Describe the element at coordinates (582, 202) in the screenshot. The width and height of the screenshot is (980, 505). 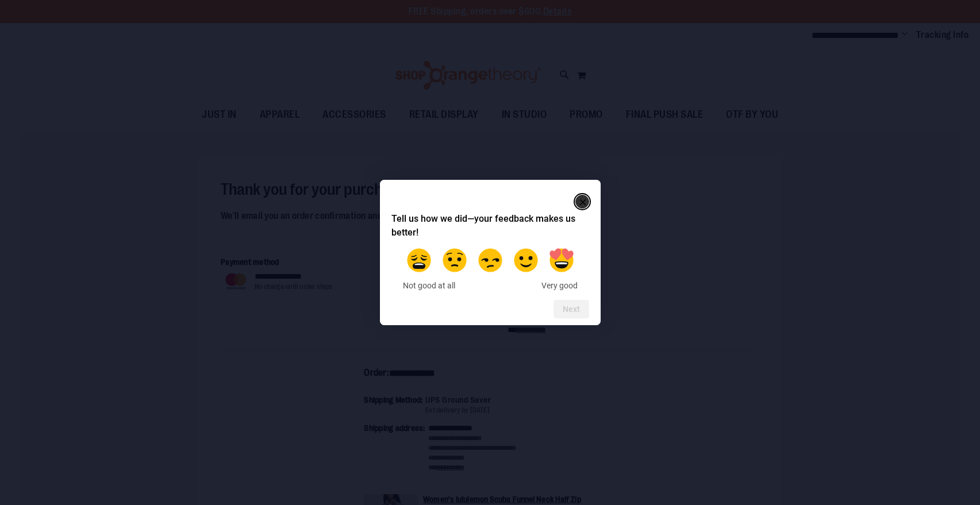
I see `button: Close` at that location.